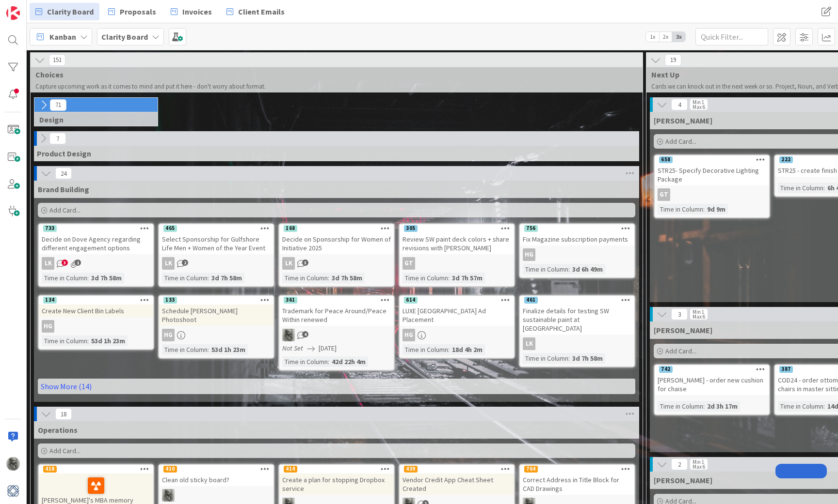 The image size is (838, 504). What do you see at coordinates (64, 174) in the screenshot?
I see `span: 24` at bounding box center [64, 174].